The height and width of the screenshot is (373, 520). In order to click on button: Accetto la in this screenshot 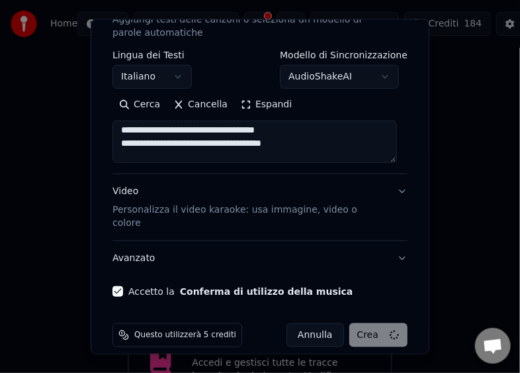, I will do `click(267, 291)`.